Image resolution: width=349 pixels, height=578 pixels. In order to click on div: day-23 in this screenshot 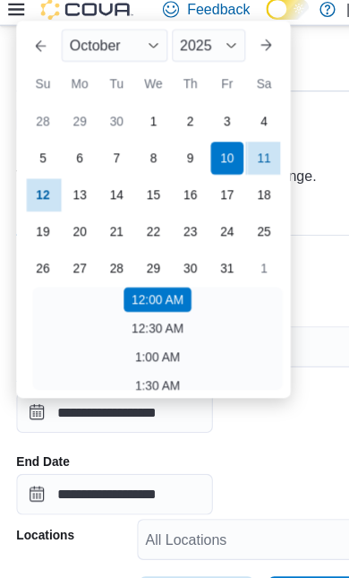, I will do `click(167, 209)`.